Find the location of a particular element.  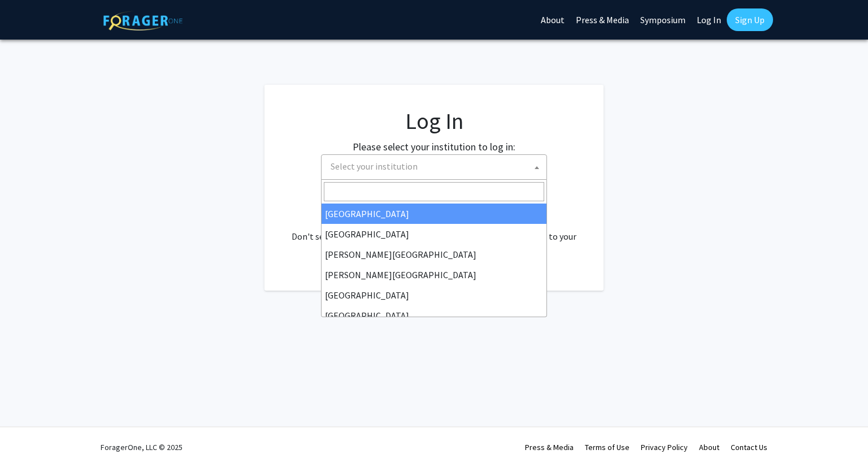

a: About is located at coordinates (709, 448).